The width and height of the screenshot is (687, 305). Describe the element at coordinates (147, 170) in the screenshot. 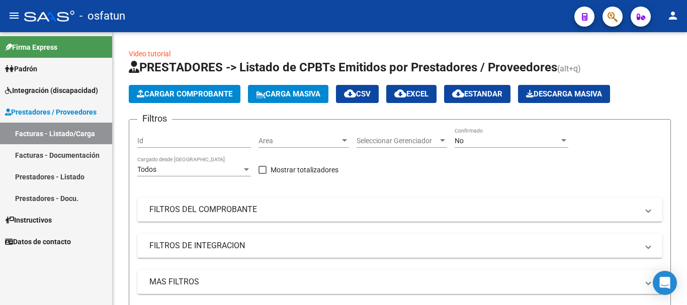

I see `span: Todos` at that location.